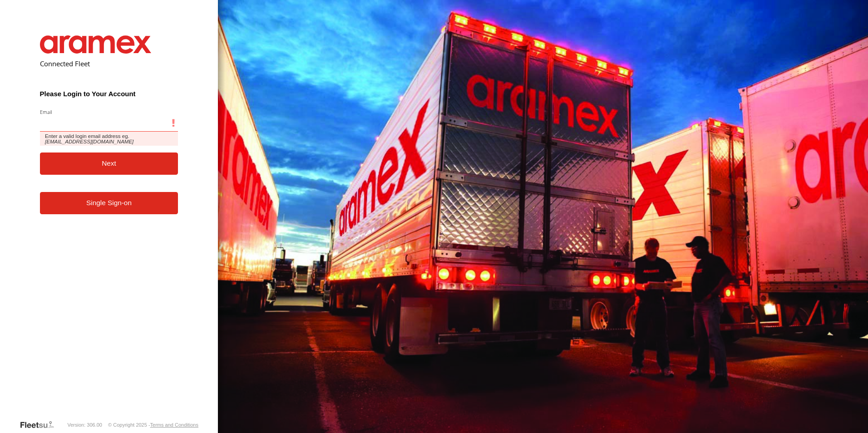 The width and height of the screenshot is (868, 433). I want to click on a: Single Sign-on, so click(109, 203).